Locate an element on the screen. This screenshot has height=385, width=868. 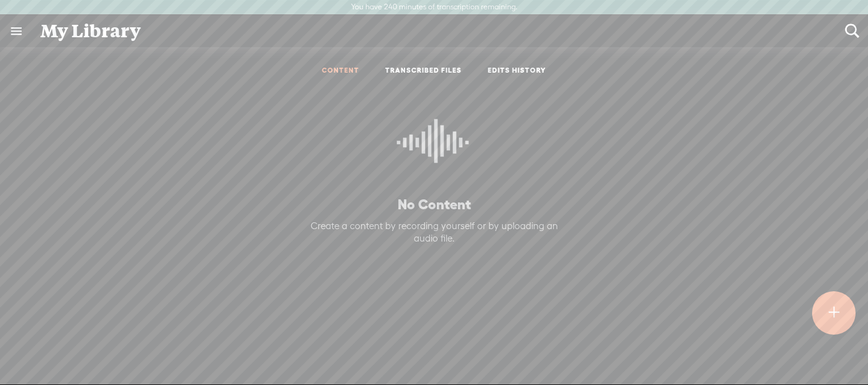
a: TRANSCRIBED FILES is located at coordinates (423, 71).